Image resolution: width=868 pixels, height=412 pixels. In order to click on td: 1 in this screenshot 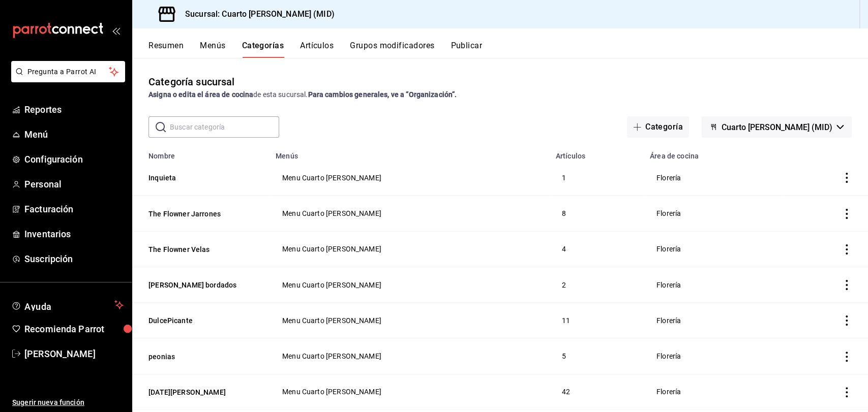, I will do `click(596, 178)`.